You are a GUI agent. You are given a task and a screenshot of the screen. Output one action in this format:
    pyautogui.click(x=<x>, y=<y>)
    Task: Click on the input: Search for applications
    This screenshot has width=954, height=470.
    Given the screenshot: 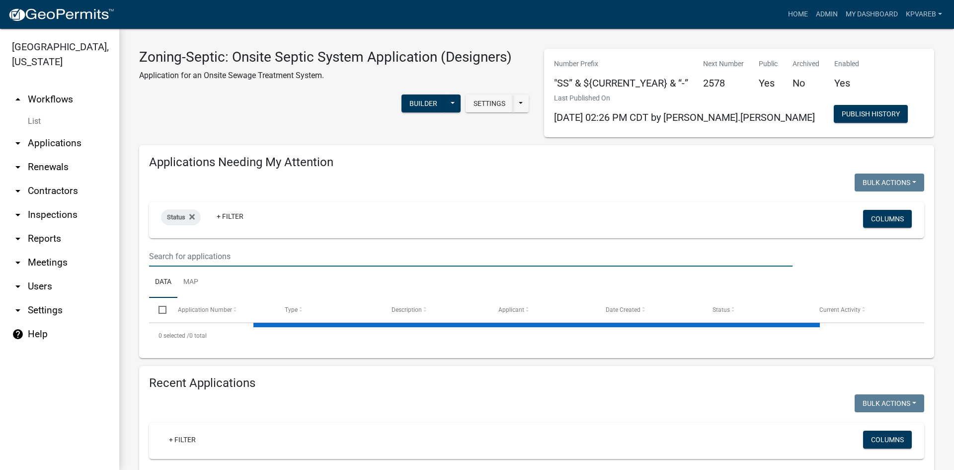 What is the action you would take?
    pyautogui.click(x=471, y=256)
    